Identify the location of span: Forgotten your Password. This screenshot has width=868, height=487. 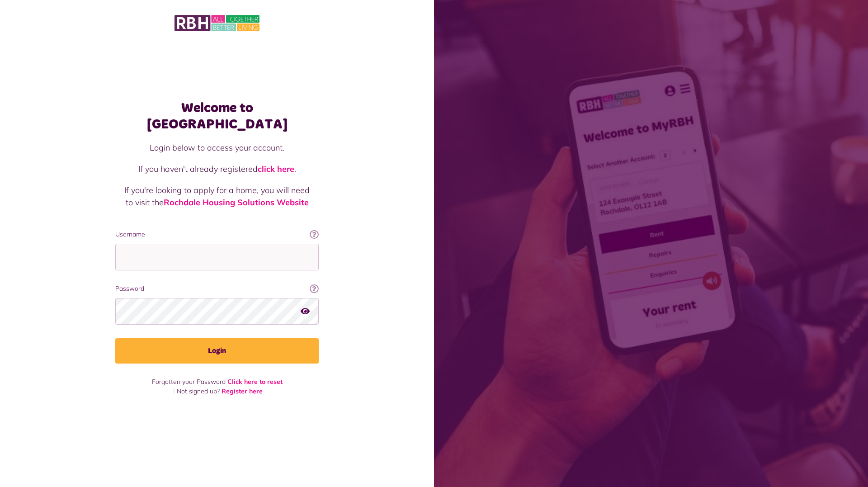
(189, 382).